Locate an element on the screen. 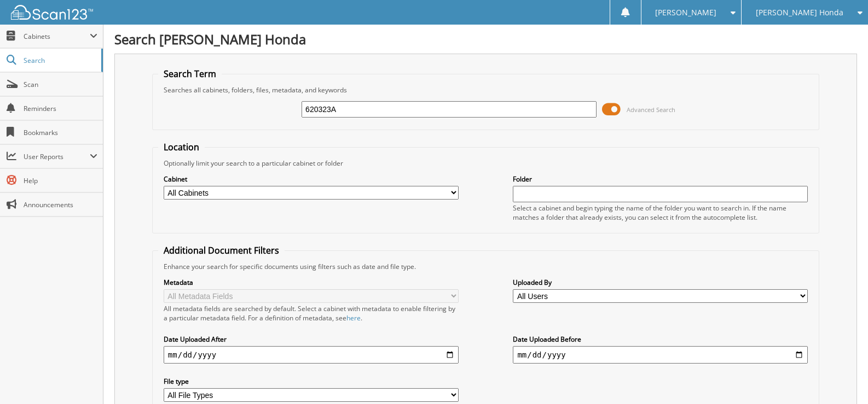 Image resolution: width=868 pixels, height=404 pixels. span: Advanced Search is located at coordinates (651, 109).